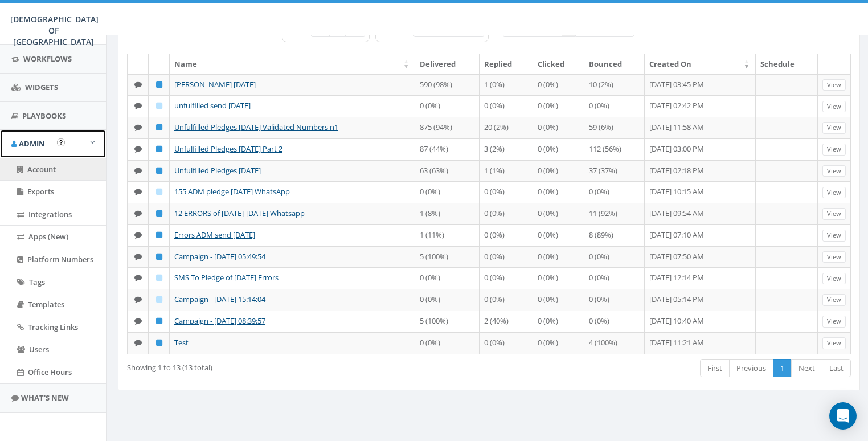 Image resolution: width=868 pixels, height=441 pixels. What do you see at coordinates (50, 372) in the screenshot?
I see `span: Office Hours` at bounding box center [50, 372].